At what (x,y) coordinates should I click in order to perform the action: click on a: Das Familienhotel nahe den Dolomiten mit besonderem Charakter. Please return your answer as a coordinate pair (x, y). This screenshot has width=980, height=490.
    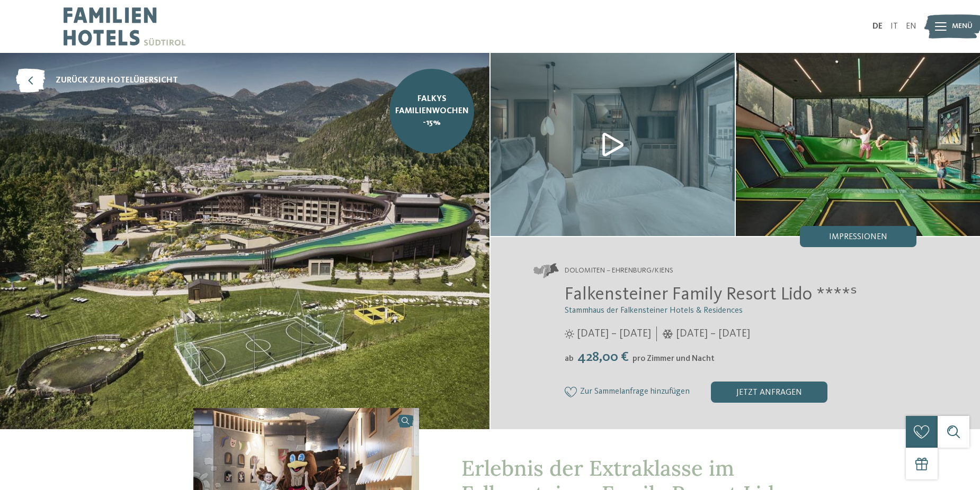
    Looking at the image, I should click on (612, 144).